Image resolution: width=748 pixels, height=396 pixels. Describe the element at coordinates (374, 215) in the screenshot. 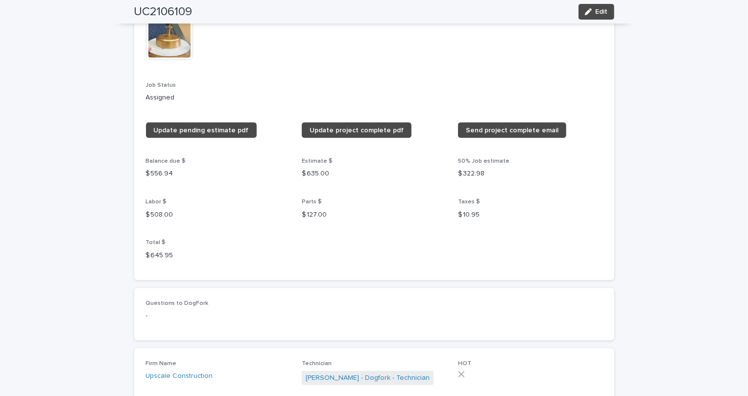

I see `p: $ 127.00` at that location.